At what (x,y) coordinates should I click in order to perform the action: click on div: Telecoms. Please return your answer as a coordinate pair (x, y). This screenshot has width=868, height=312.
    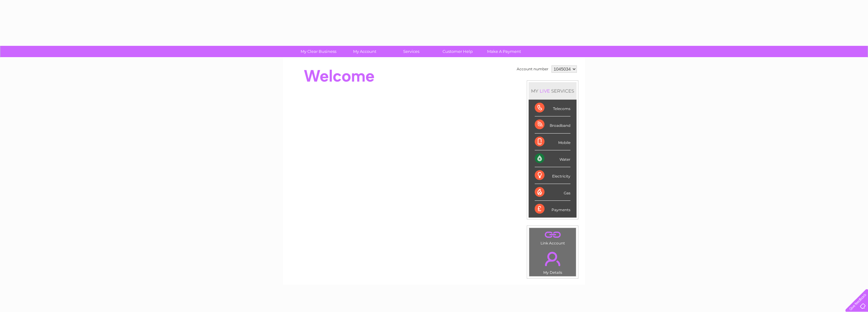
    Looking at the image, I should click on (553, 108).